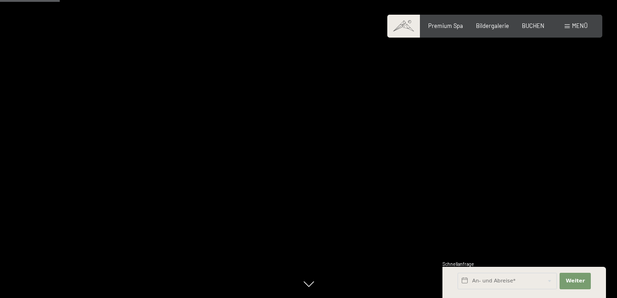 The height and width of the screenshot is (298, 617). Describe the element at coordinates (575, 281) in the screenshot. I see `button: Weiter` at that location.